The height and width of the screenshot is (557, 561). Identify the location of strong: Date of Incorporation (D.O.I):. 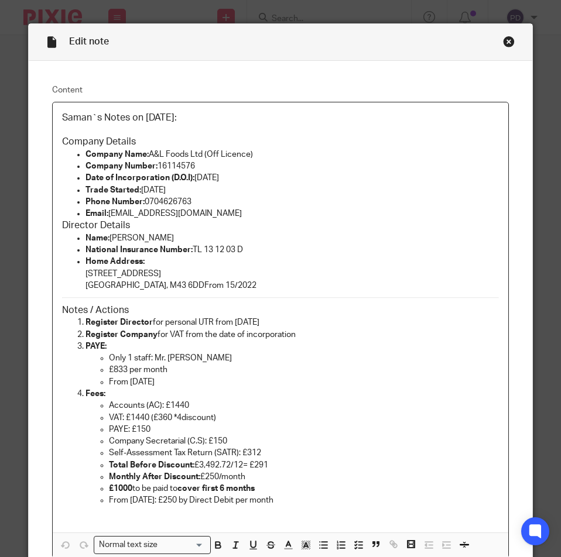
(140, 178).